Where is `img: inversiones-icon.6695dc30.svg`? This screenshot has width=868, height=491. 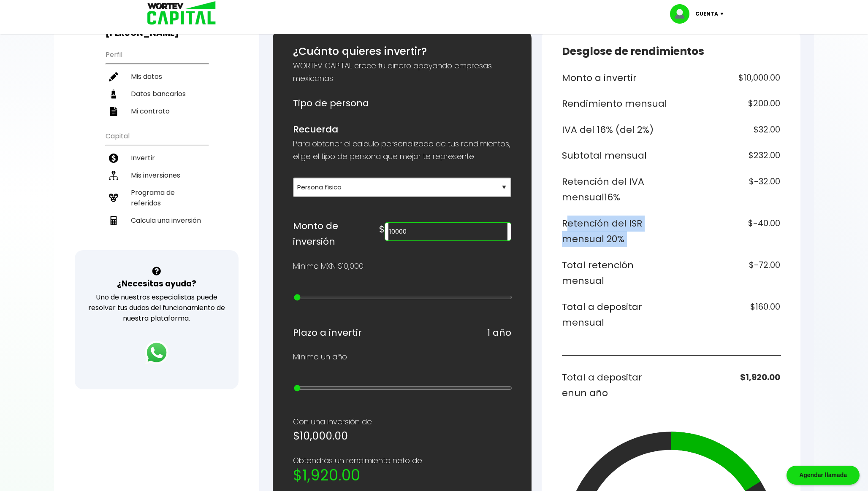 img: inversiones-icon.6695dc30.svg is located at coordinates (114, 176).